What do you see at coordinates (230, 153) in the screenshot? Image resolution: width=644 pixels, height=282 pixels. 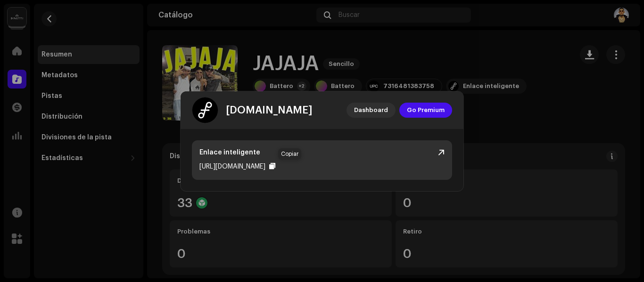 I see `div: Enlace inteligente` at bounding box center [230, 153].